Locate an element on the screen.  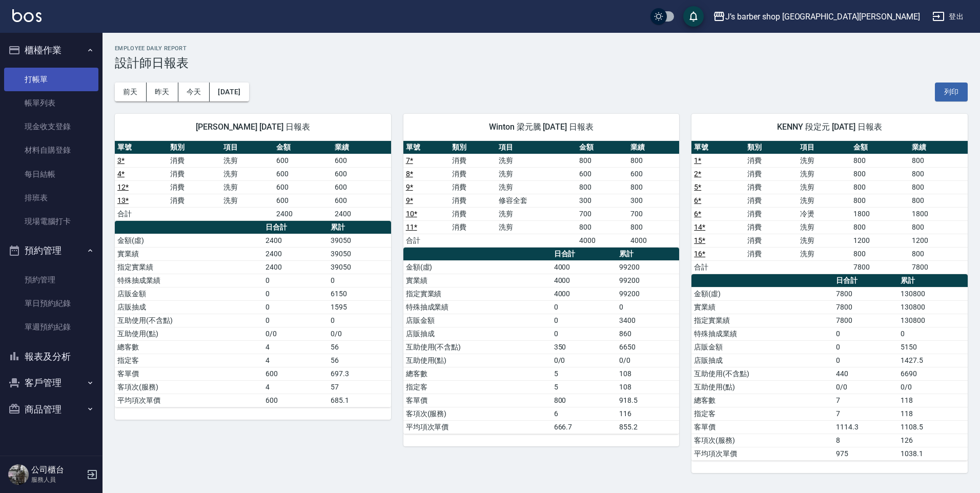
th: 項目 is located at coordinates (536, 148).